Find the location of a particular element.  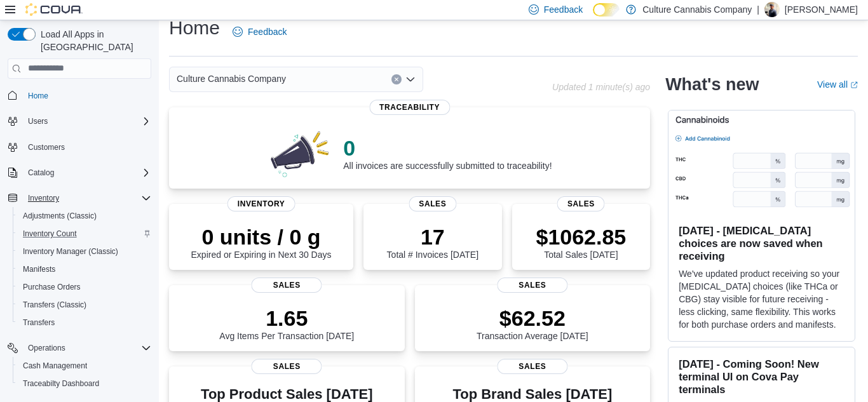

span: Users is located at coordinates (87, 121).